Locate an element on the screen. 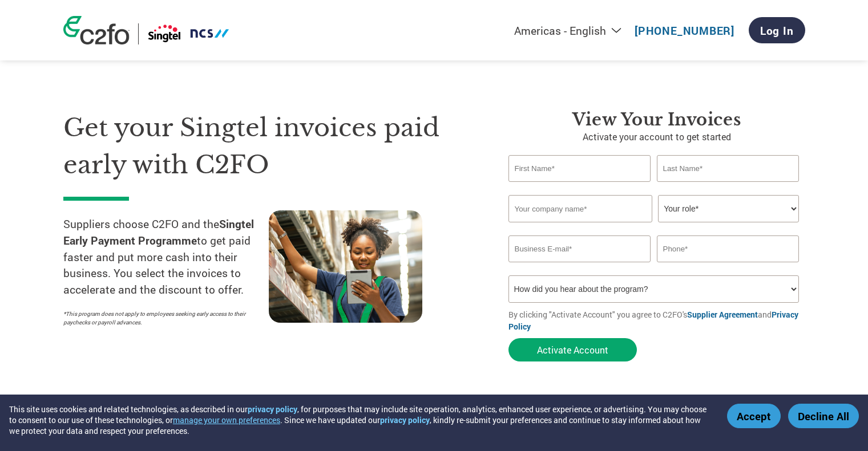 The width and height of the screenshot is (868, 451). img: c2fo logo is located at coordinates (96, 30).